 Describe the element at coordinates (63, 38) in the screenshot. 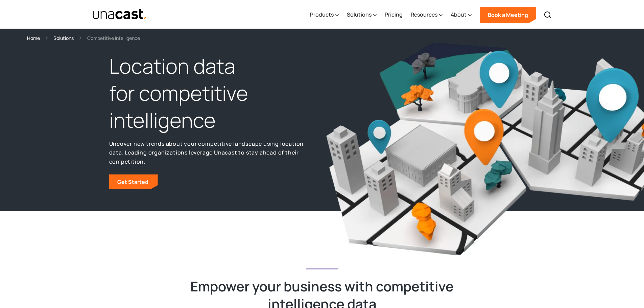

I see `a: Solutions` at that location.